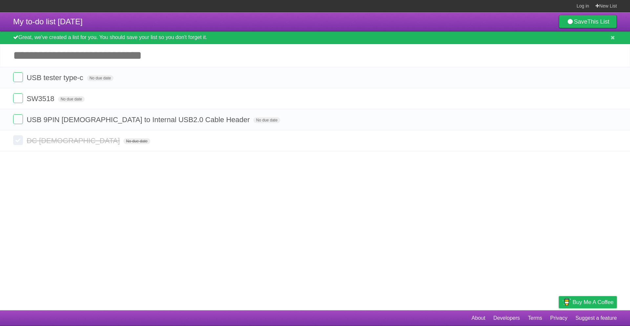  I want to click on a: Developers, so click(506, 318).